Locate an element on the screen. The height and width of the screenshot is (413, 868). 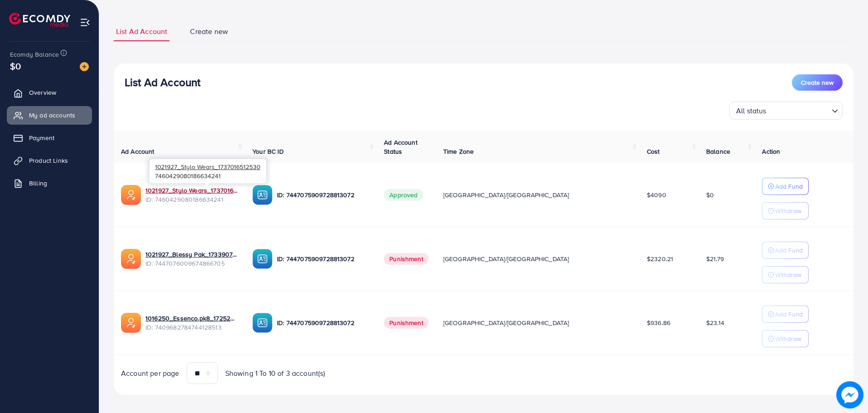
span: ID: 7409682784744128513 is located at coordinates (191, 328).